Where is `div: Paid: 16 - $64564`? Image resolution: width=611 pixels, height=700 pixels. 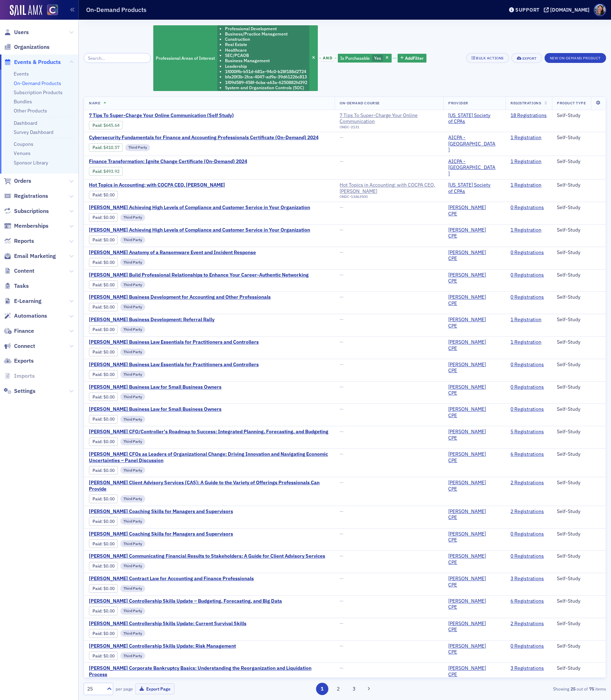 div: Paid: 16 - $64564 is located at coordinates (106, 125).